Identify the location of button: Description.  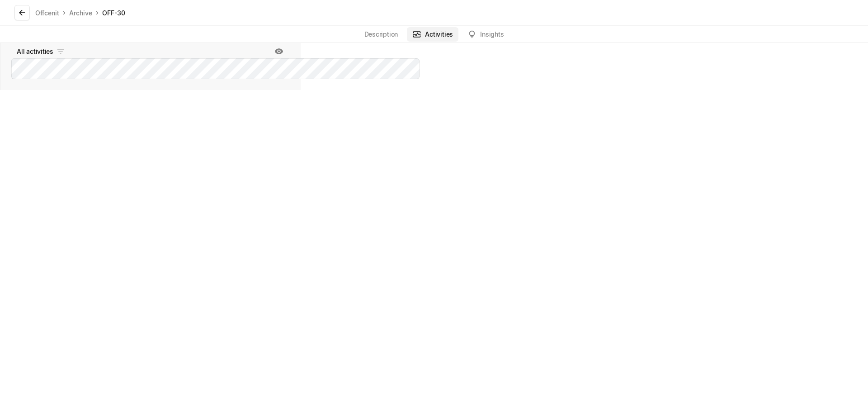
(381, 34).